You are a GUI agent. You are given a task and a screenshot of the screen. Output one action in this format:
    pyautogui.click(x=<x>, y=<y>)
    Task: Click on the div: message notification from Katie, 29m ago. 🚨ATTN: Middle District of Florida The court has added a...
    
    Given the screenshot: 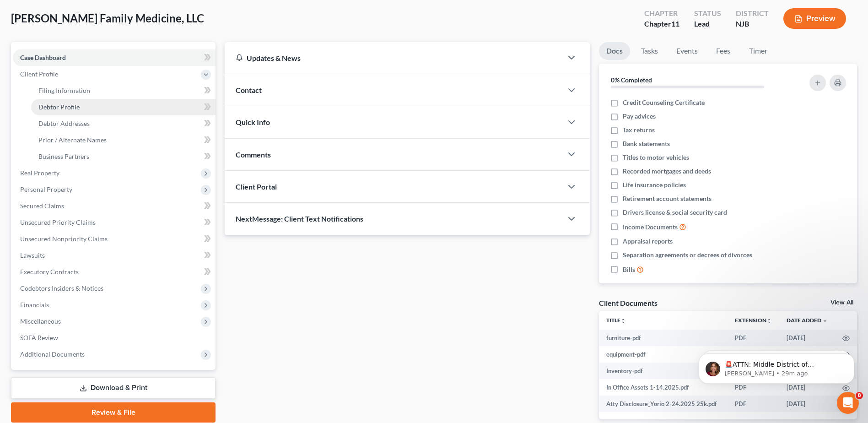 What is the action you would take?
    pyautogui.click(x=91, y=34)
    